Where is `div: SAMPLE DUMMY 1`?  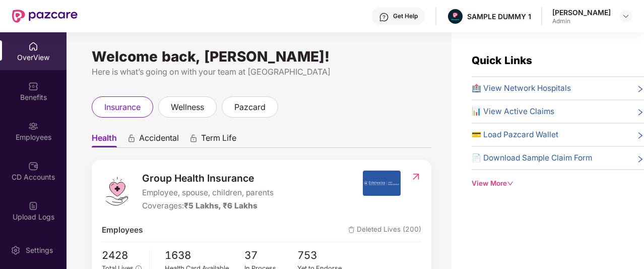 div: SAMPLE DUMMY 1 is located at coordinates (499, 16).